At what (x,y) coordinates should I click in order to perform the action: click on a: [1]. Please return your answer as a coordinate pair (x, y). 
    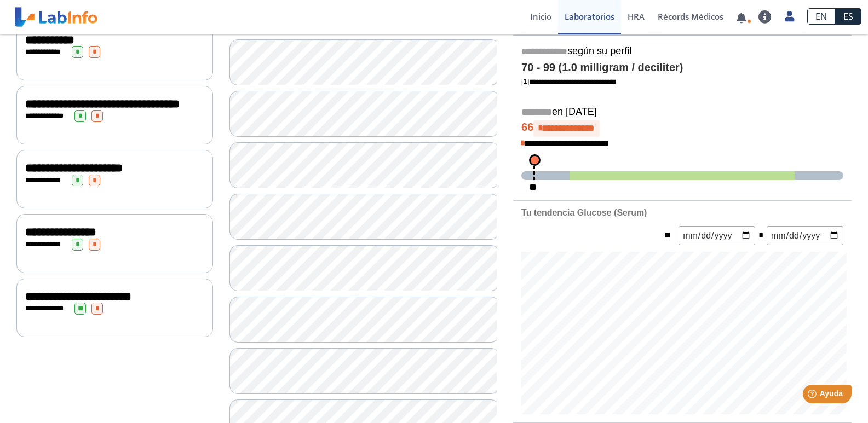
    Looking at the image, I should click on (568, 81).